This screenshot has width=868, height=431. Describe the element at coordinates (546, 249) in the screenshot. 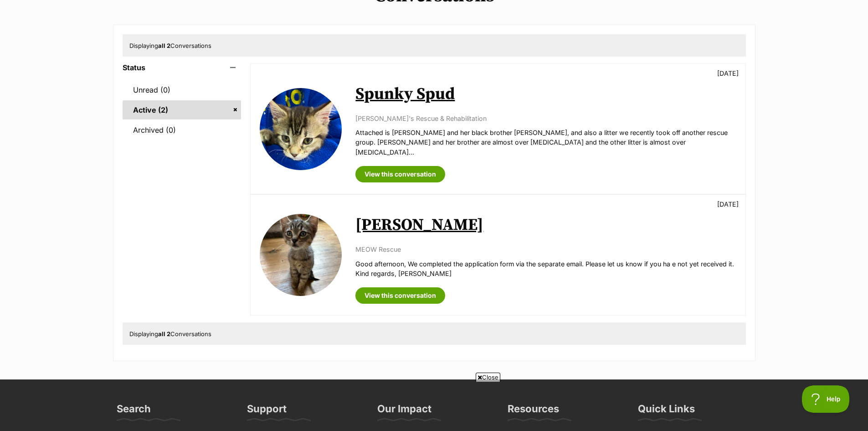

I see `p: MEOW Rescue` at that location.